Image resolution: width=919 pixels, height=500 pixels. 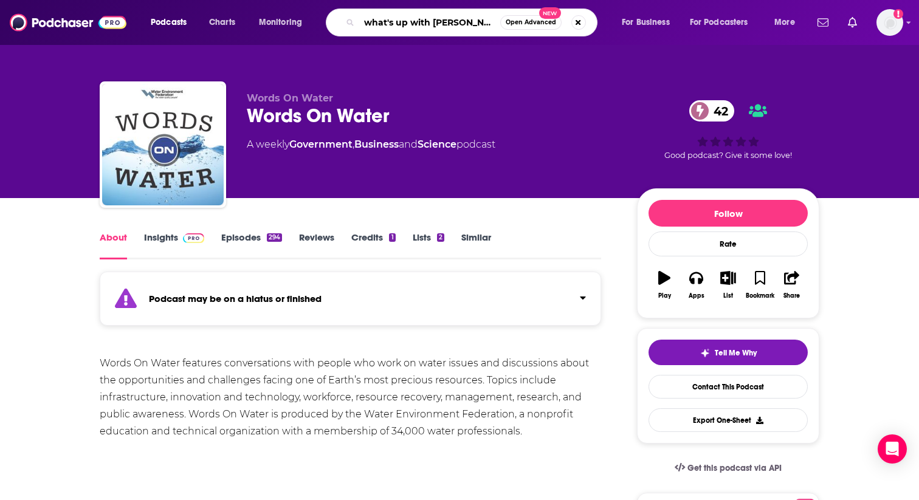 What do you see at coordinates (759, 296) in the screenshot?
I see `div: Bookmark` at bounding box center [759, 296].